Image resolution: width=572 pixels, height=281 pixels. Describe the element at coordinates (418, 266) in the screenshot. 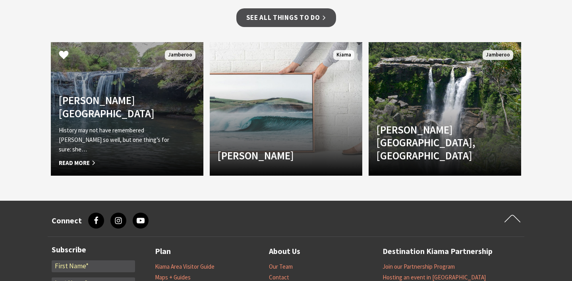

I see `a: Join our Partnership Program` at that location.